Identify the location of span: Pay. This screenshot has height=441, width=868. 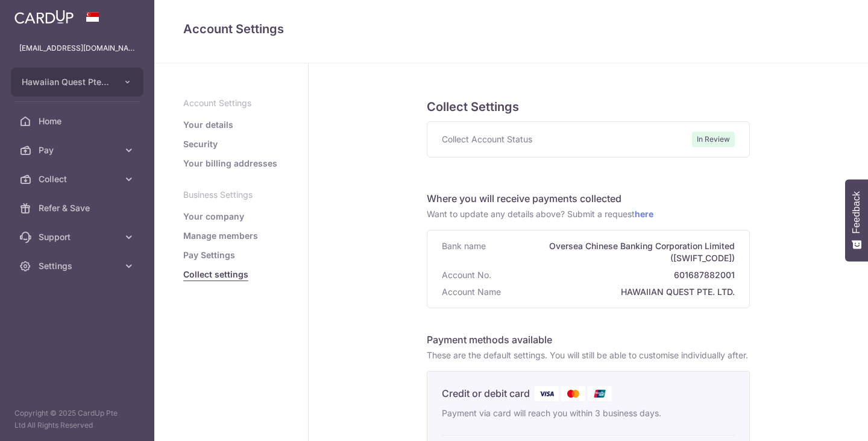
(78, 151).